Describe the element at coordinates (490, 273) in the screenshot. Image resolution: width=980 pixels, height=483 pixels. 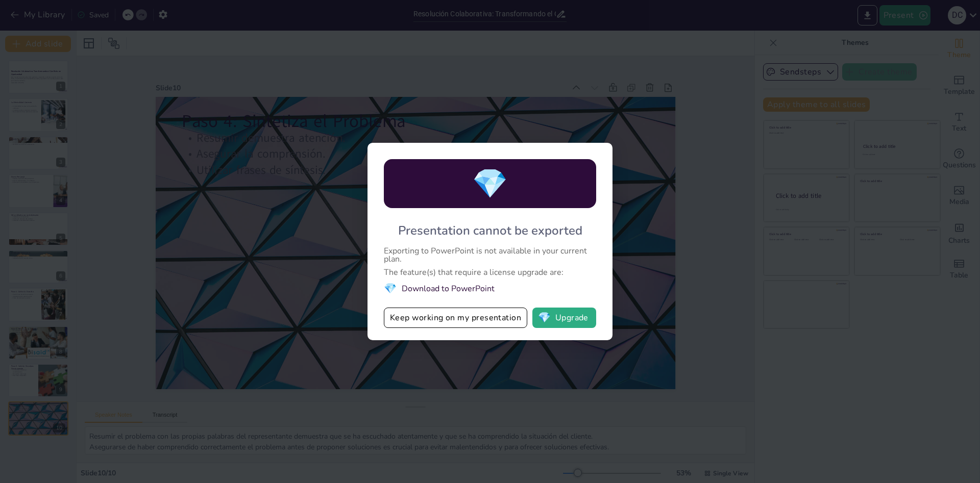
I see `div: The feature(s) that require a license upgrade are:` at that location.